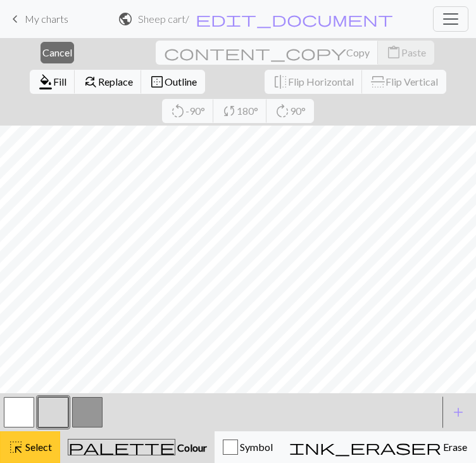 The width and height of the screenshot is (476, 463). Describe the element at coordinates (180, 81) in the screenshot. I see `span: Outline` at that location.